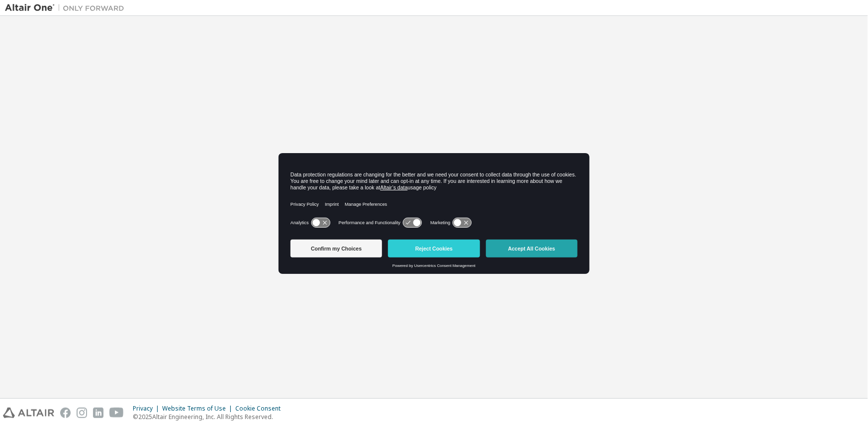 The width and height of the screenshot is (868, 427). What do you see at coordinates (67, 8) in the screenshot?
I see `img: Altair One` at bounding box center [67, 8].